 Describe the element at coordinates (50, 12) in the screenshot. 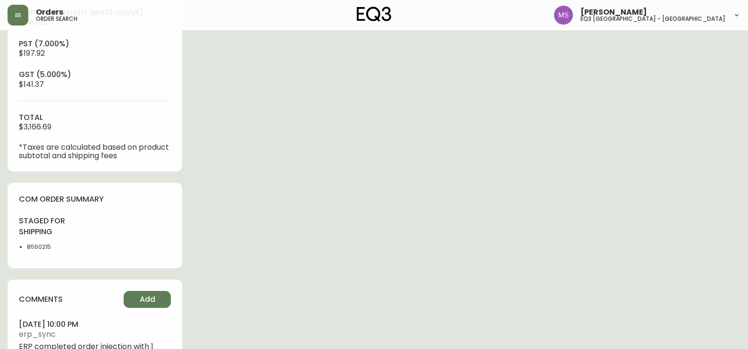

I see `span: Orders` at that location.